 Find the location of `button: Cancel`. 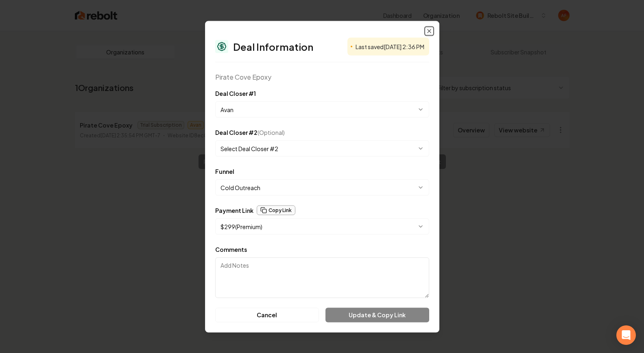

button: Cancel is located at coordinates (267, 315).